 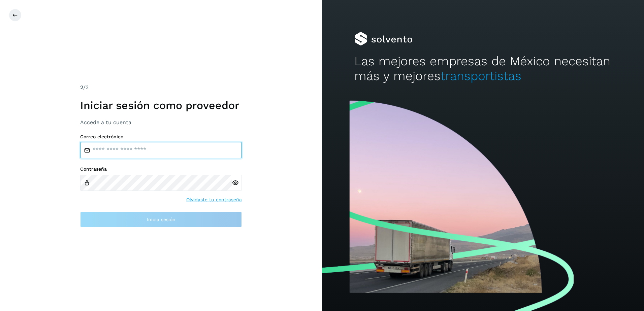 I want to click on button: Inicia sesión, so click(x=161, y=219).